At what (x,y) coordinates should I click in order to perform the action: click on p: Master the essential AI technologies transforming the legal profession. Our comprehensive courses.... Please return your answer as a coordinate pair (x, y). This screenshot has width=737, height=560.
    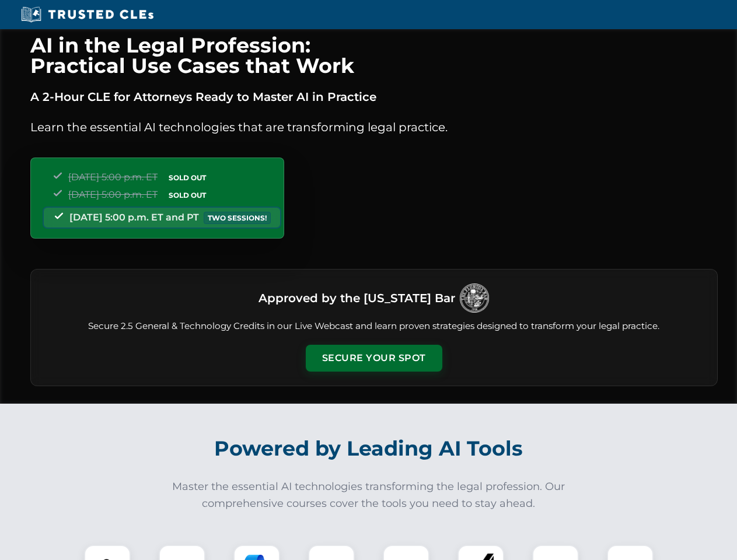
    Looking at the image, I should click on (368, 495).